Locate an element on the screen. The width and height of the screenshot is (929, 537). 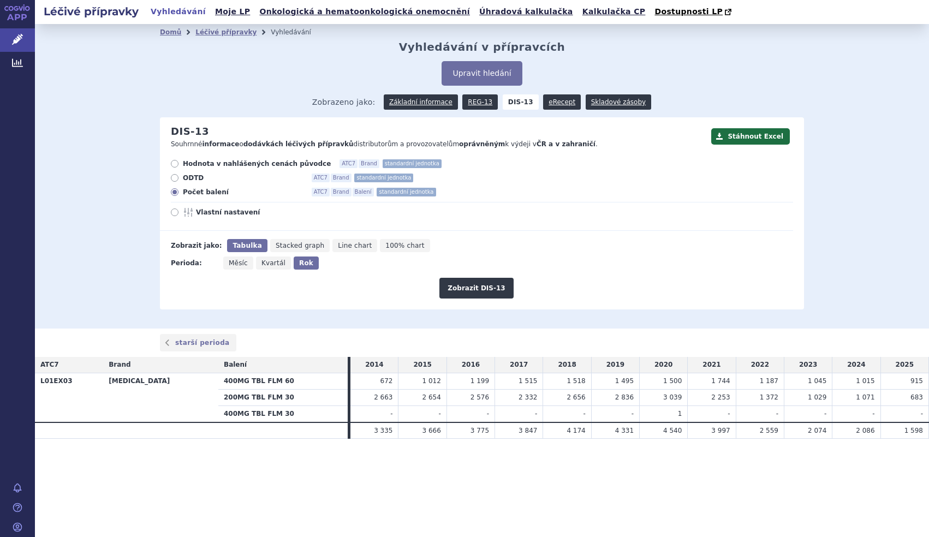
a: Moje LP is located at coordinates (233, 11).